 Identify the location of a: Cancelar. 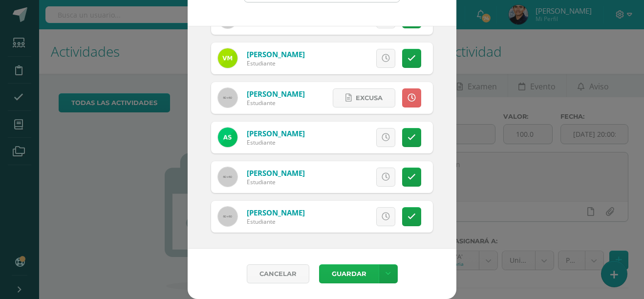
(278, 273).